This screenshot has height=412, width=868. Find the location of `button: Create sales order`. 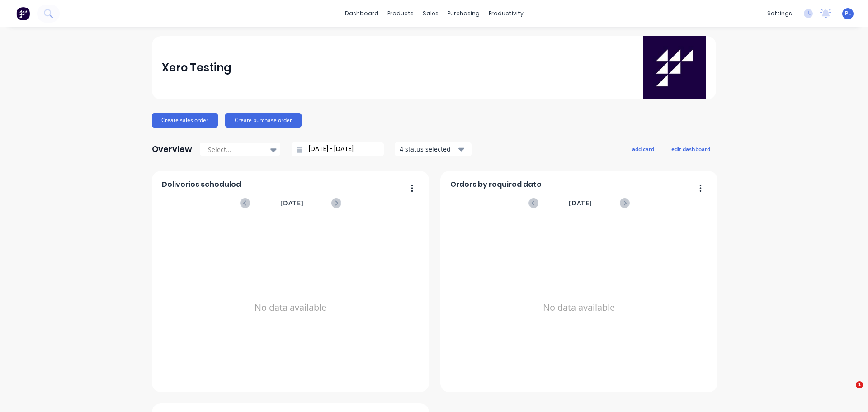

button: Create sales order is located at coordinates (185, 120).